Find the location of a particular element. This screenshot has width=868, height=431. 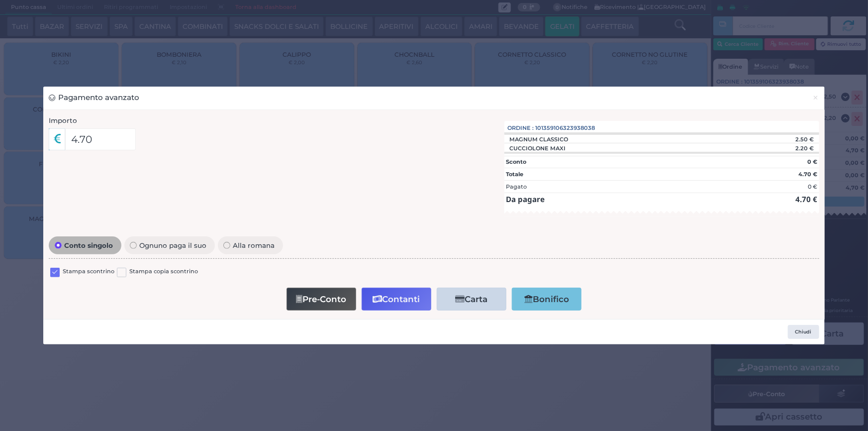

div: MAGNUM CLASSICO is located at coordinates (539, 139).